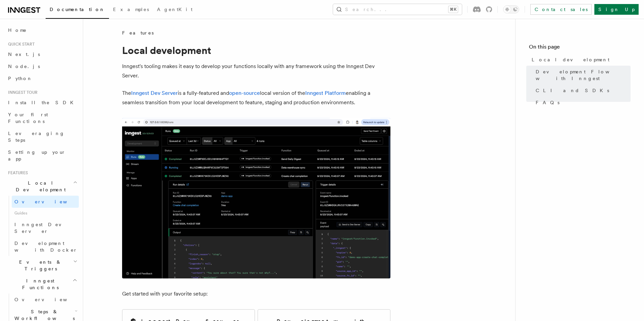 The height and width of the screenshot is (321, 644). Describe the element at coordinates (131, 10) in the screenshot. I see `a: Examples` at that location.